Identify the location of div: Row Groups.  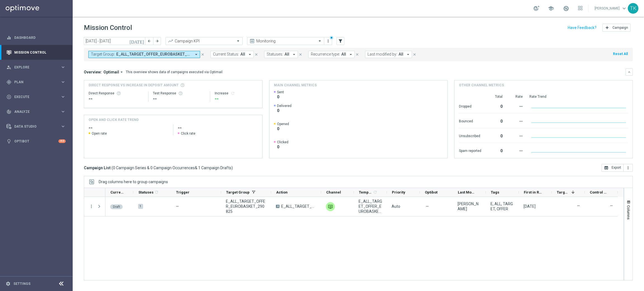
(133, 182).